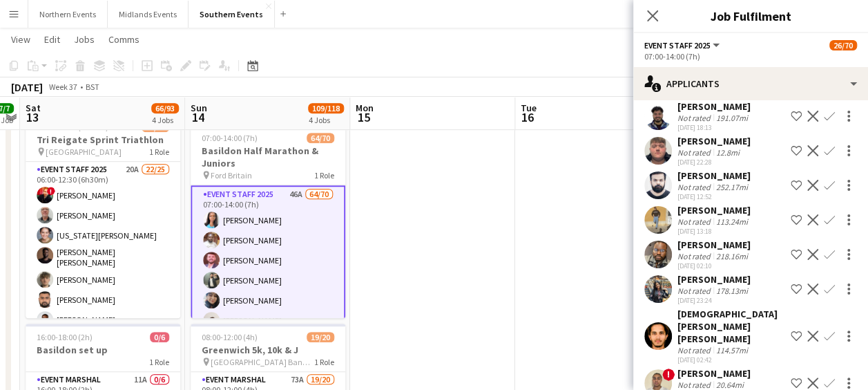  What do you see at coordinates (732, 350) in the screenshot?
I see `div: 114.57mi` at bounding box center [732, 350].